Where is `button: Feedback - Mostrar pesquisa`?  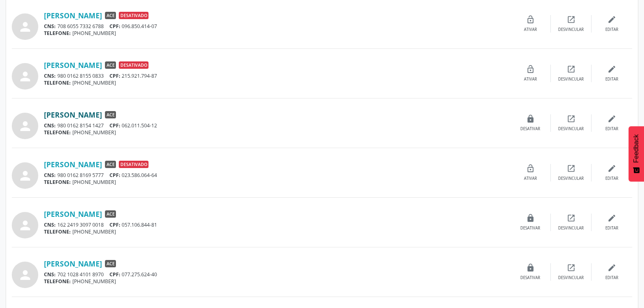
button: Feedback - Mostrar pesquisa is located at coordinates (636, 154).